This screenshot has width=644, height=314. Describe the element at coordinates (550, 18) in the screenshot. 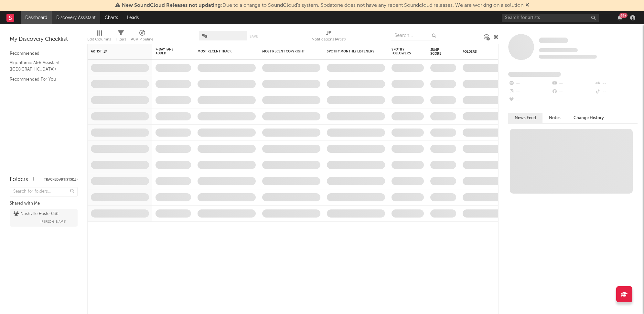

I see `input: Search for artists` at that location.